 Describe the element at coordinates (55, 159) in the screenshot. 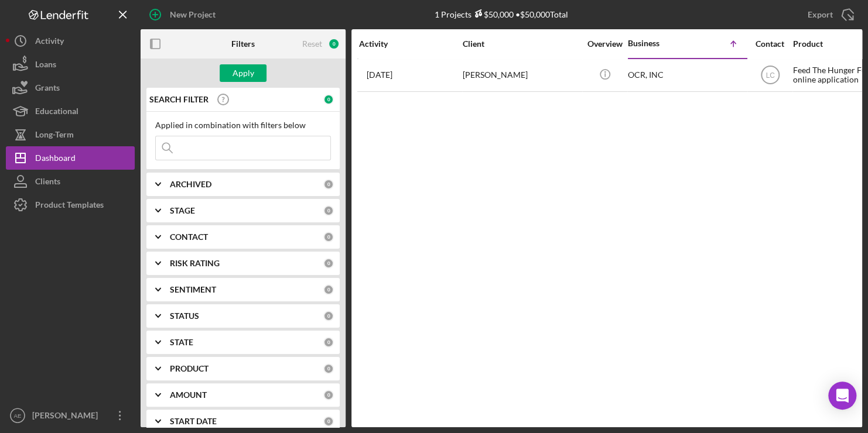

I see `div: Dashboard` at that location.